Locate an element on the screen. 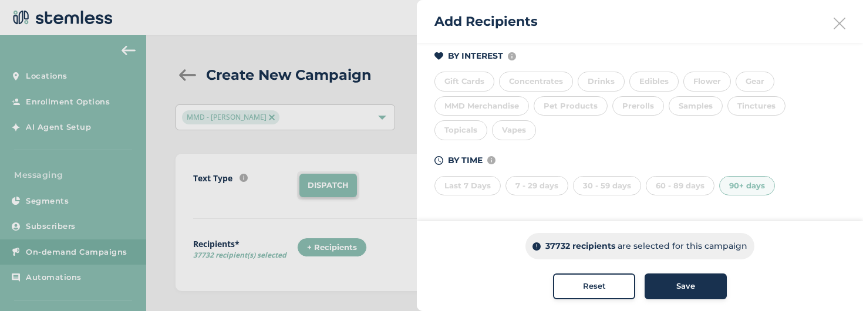 This screenshot has width=863, height=311. div: Gift Cards is located at coordinates (464, 82).